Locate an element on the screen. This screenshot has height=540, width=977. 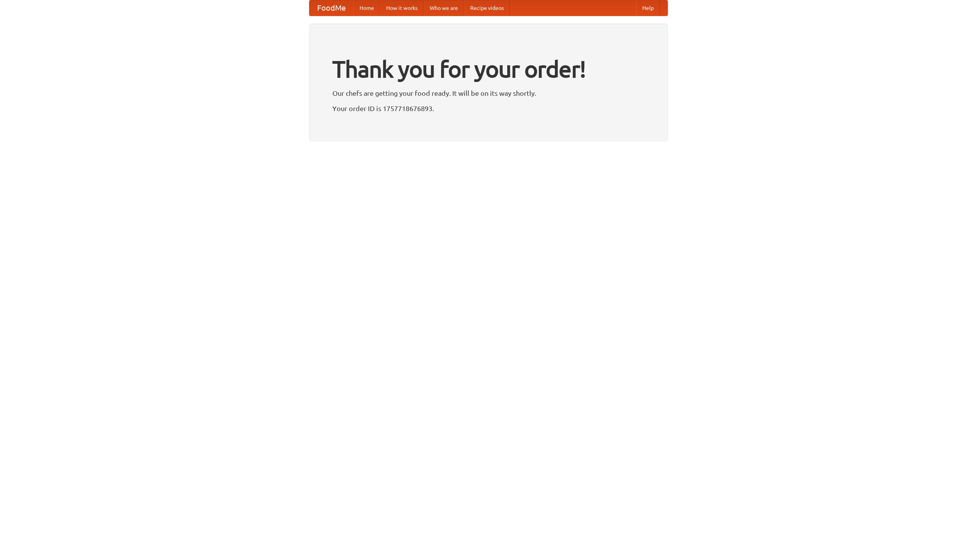
a: How it works is located at coordinates (402, 8).